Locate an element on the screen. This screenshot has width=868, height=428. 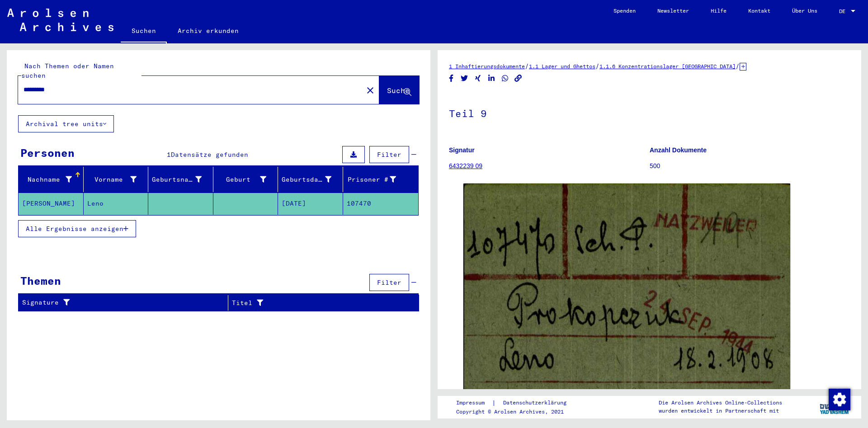
mat-header-cell: Geburt‏ is located at coordinates (246, 180).